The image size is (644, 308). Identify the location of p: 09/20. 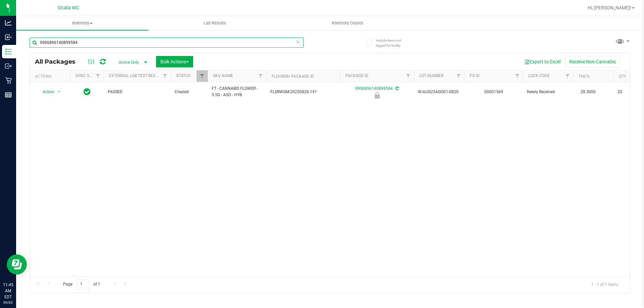
(8, 302).